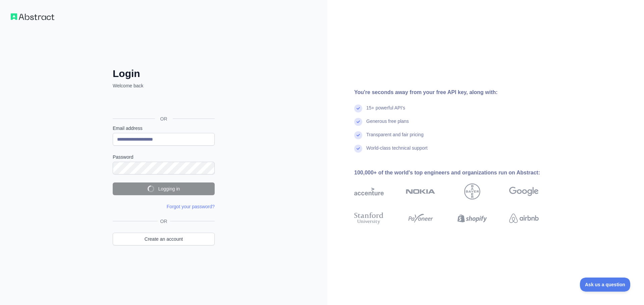 The image size is (644, 305). Describe the element at coordinates (369, 192) in the screenshot. I see `img: accenture` at that location.